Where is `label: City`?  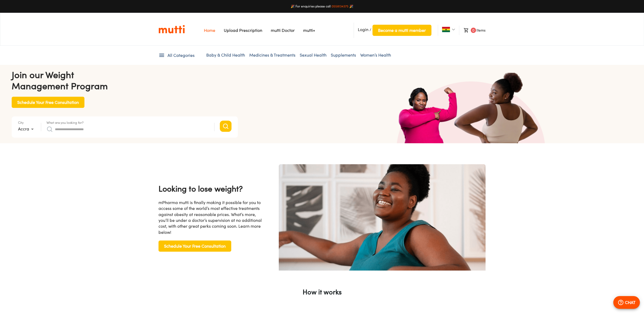 label: City is located at coordinates (21, 123).